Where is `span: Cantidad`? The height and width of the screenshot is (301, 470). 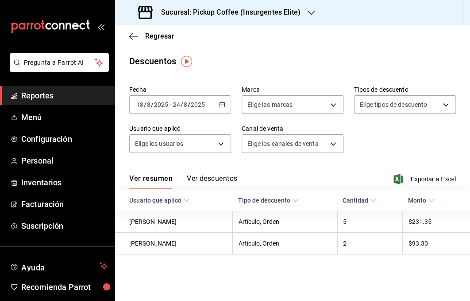
span: Cantidad is located at coordinates (360, 200).